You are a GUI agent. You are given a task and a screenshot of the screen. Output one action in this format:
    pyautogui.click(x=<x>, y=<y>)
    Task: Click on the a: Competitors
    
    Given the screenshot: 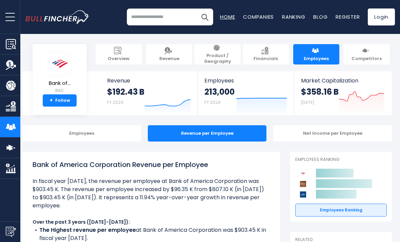 What is the action you would take?
    pyautogui.click(x=367, y=54)
    